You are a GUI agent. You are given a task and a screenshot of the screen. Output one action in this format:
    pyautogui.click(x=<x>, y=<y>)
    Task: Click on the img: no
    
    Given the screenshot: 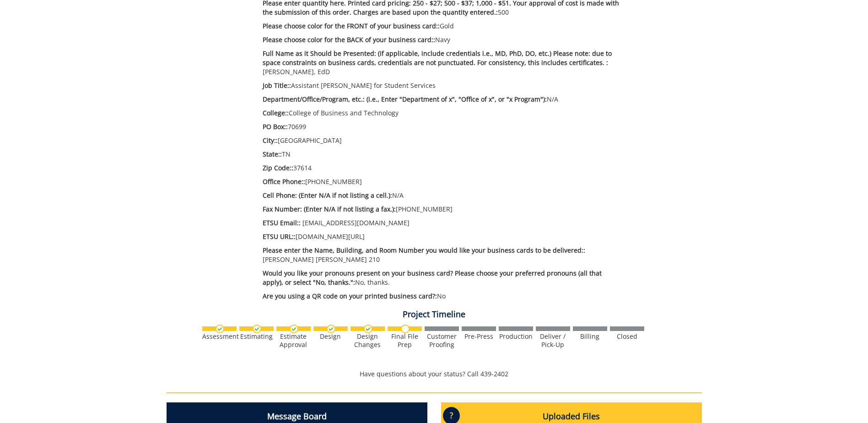 What is the action you would take?
    pyautogui.click(x=405, y=329)
    